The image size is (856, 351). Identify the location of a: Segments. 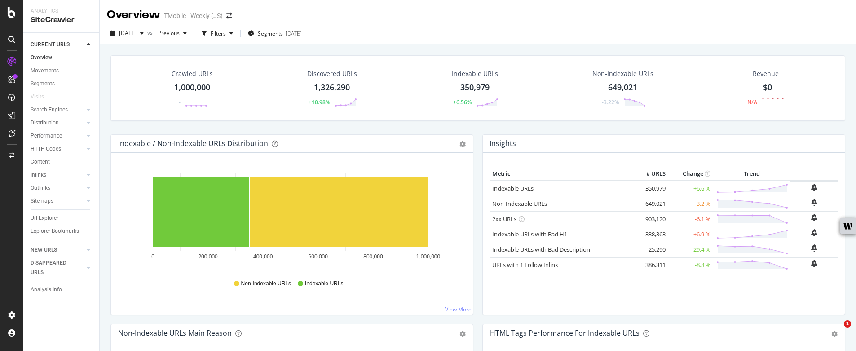
(62, 84).